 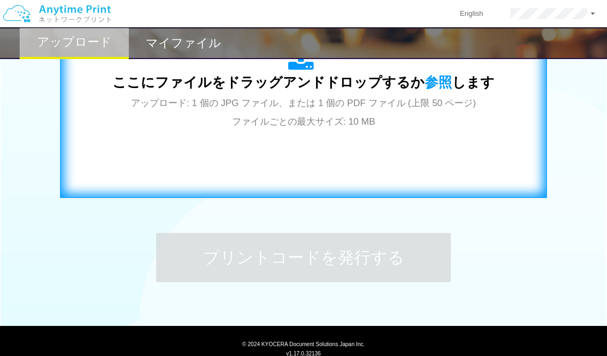 I want to click on span: アップロード: 1 個の JPG ファイル、または 1 個の PDF ファイル (上限 50 ページ) ファイルごとの最大サイズ: 10 MB, so click(x=304, y=112).